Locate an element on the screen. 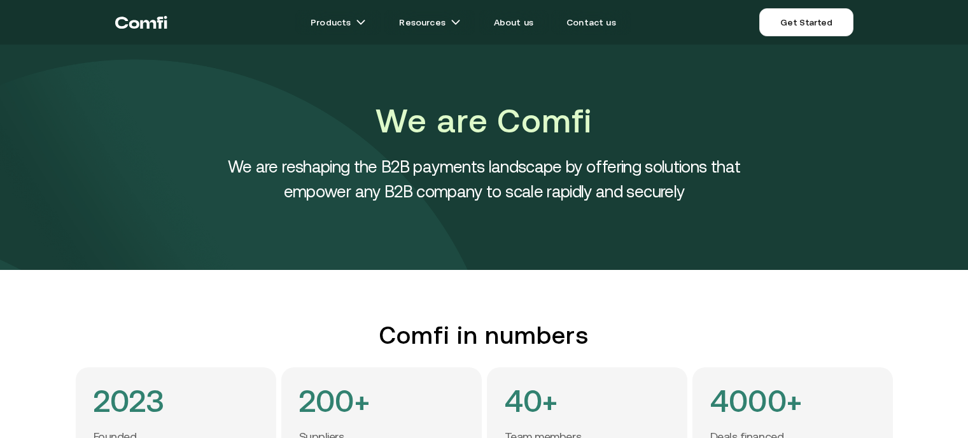 This screenshot has height=438, width=968. h4: 40+ is located at coordinates (531, 401).